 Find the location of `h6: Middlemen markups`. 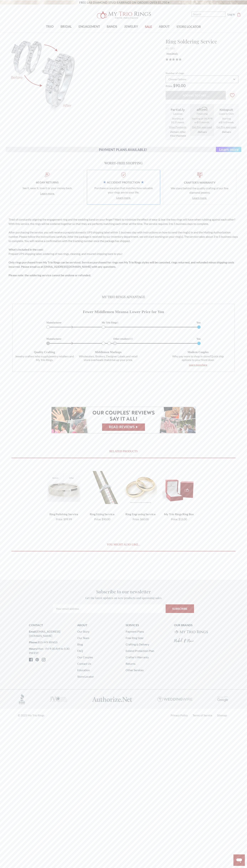

h6: Middlemen markups is located at coordinates (108, 352).